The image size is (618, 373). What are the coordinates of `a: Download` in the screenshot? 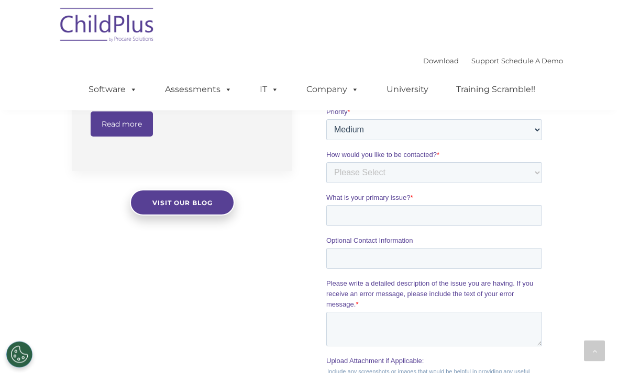 It's located at (441, 61).